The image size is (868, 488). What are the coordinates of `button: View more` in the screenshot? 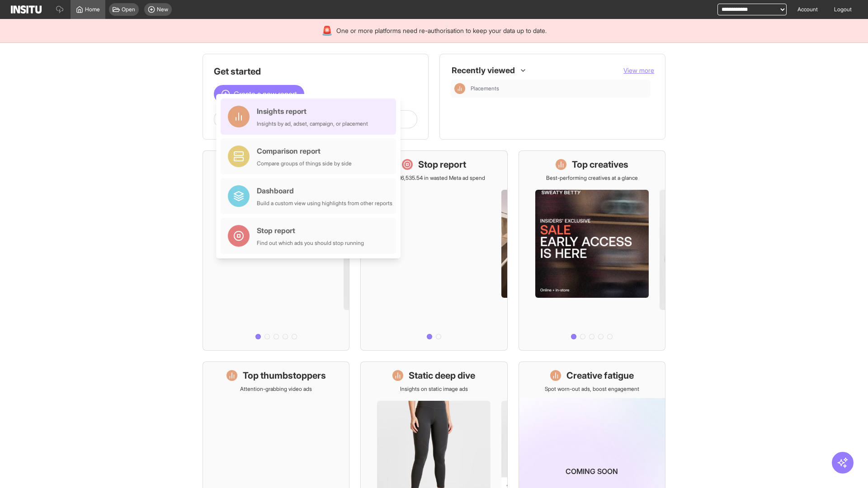 It's located at (639, 70).